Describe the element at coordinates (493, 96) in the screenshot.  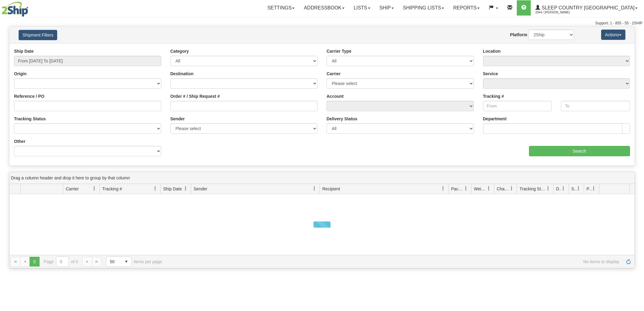
I see `label: Tracking #` at that location.